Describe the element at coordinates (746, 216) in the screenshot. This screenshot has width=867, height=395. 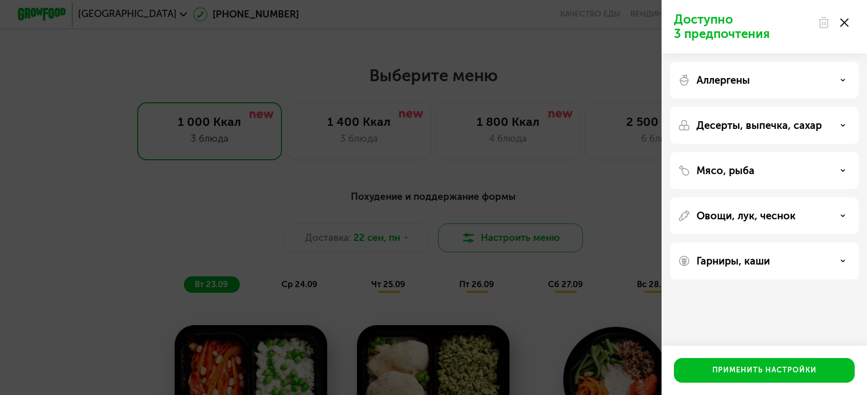
I see `p: Овощи, лук, чеснок` at that location.